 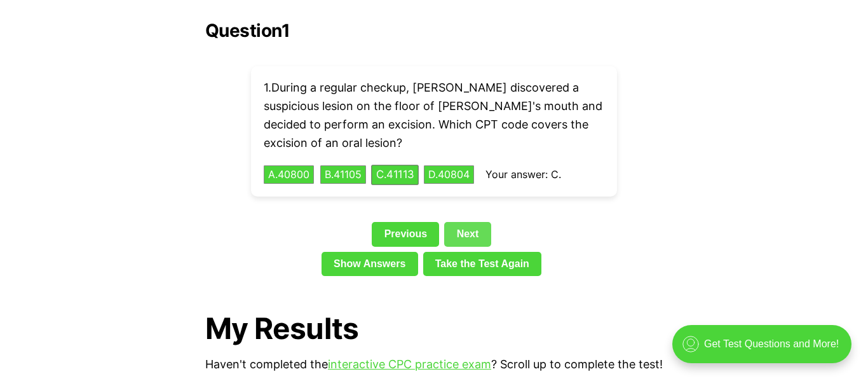 I want to click on button: A.40800, so click(x=289, y=175).